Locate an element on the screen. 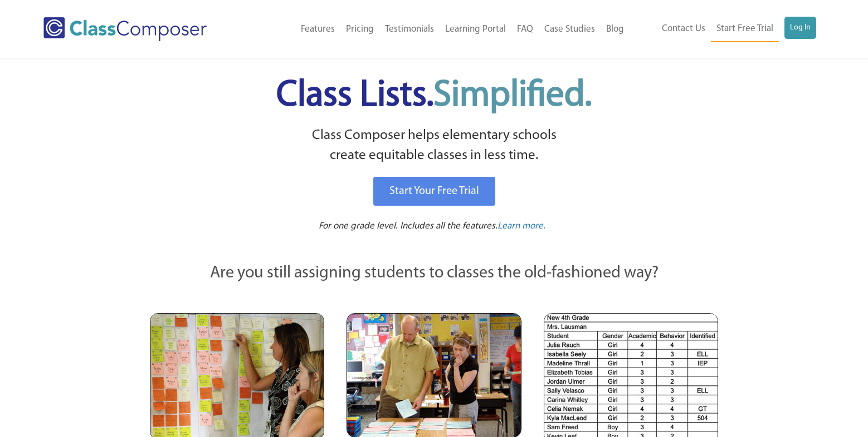 This screenshot has width=868, height=437. a: Contact Us is located at coordinates (684, 29).